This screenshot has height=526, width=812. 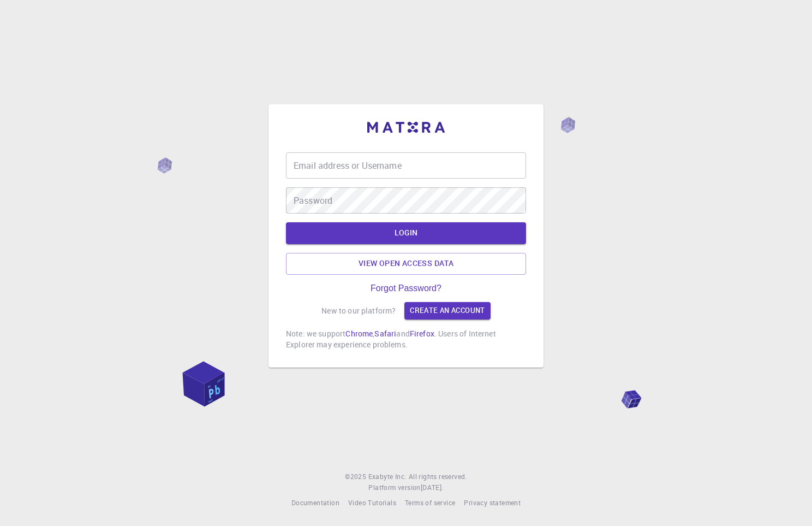 What do you see at coordinates (315, 503) in the screenshot?
I see `a: Documentation` at bounding box center [315, 503].